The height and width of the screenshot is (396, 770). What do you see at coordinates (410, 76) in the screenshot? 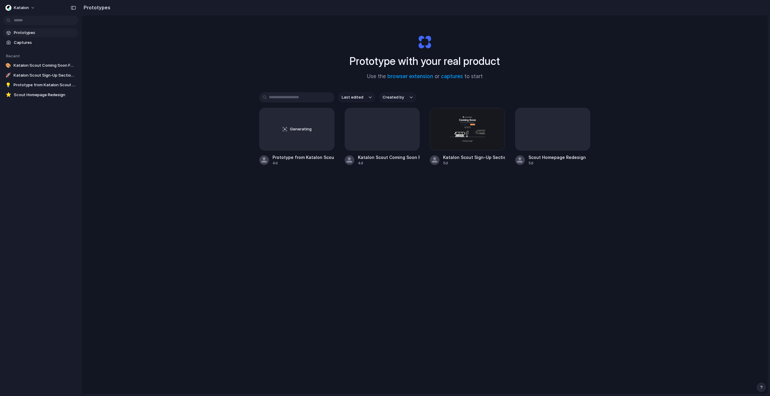
I see `a: browser extension` at bounding box center [410, 76].